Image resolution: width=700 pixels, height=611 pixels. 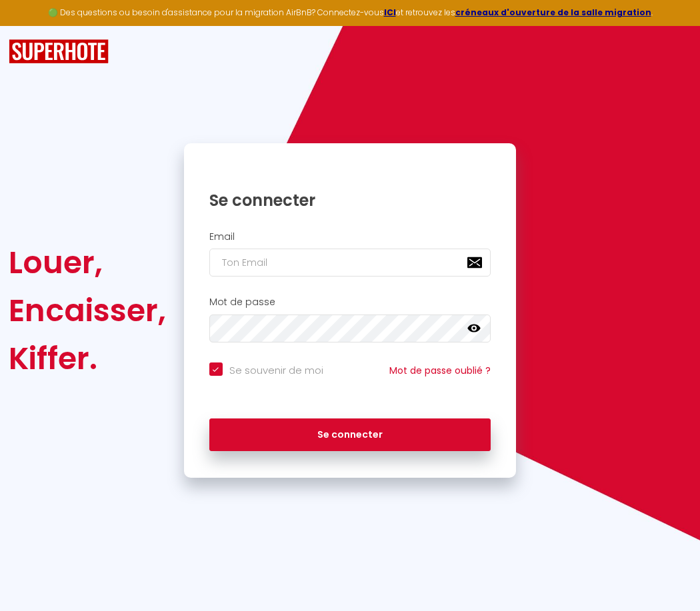 What do you see at coordinates (553, 12) in the screenshot?
I see `a: créneaux d'ouverture de la salle migration` at bounding box center [553, 12].